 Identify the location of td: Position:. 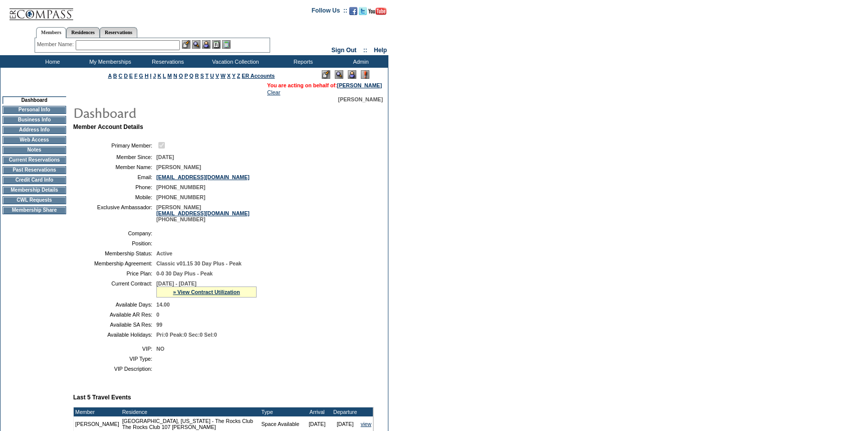
(115, 243).